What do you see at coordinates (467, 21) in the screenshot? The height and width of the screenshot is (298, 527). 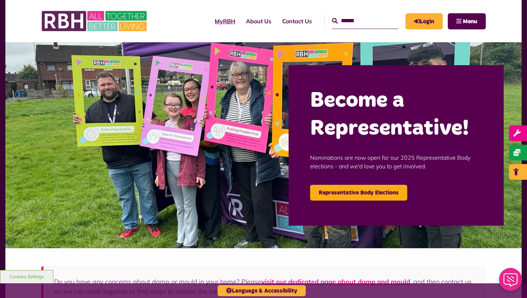 I see `button: Navigation` at bounding box center [467, 21].